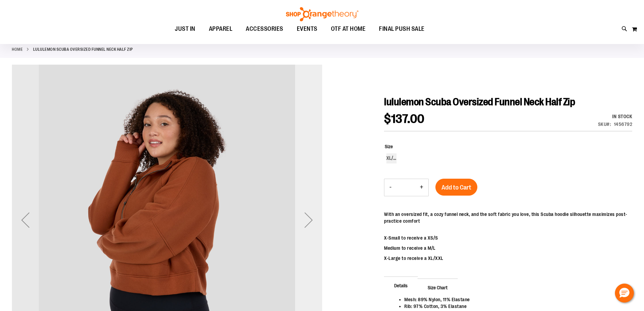  What do you see at coordinates (391, 187) in the screenshot?
I see `button: Decrease product quantity` at bounding box center [391, 187].